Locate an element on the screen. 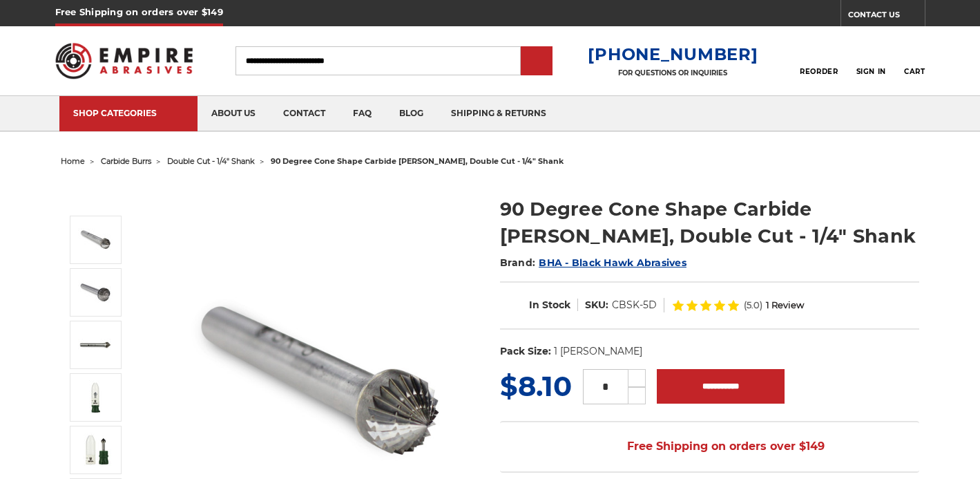 This screenshot has width=980, height=479. p: FOR QUESTIONS OR INQUIRIES is located at coordinates (673, 73).